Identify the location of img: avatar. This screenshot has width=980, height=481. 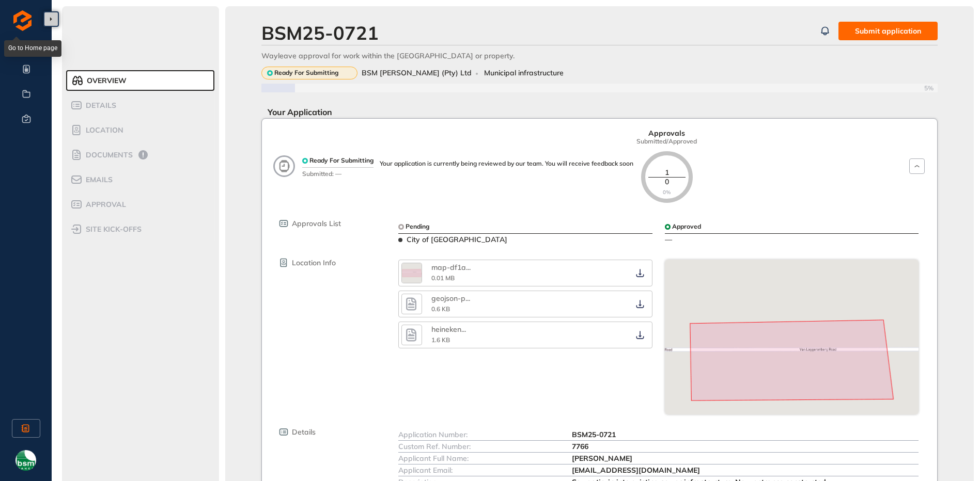
(25, 461).